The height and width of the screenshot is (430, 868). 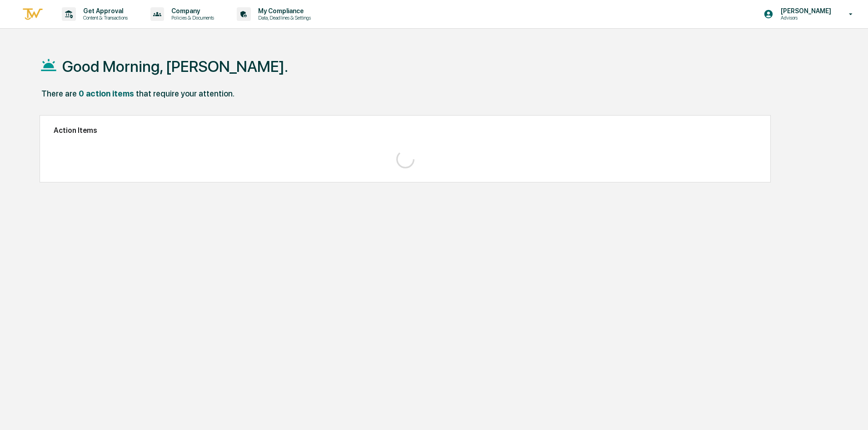 I want to click on img: logo, so click(x=33, y=14).